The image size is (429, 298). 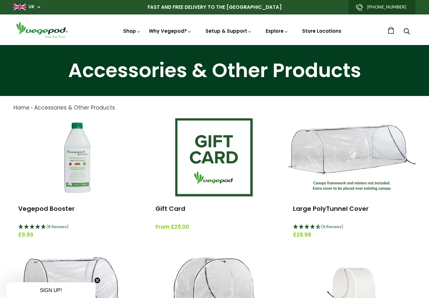 I want to click on img: Vegepod, so click(x=42, y=30).